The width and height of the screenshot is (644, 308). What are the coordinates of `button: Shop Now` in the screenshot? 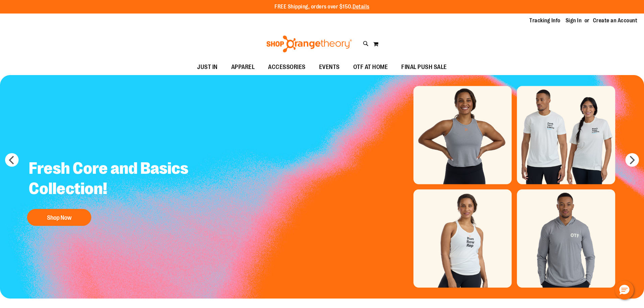 It's located at (59, 218).